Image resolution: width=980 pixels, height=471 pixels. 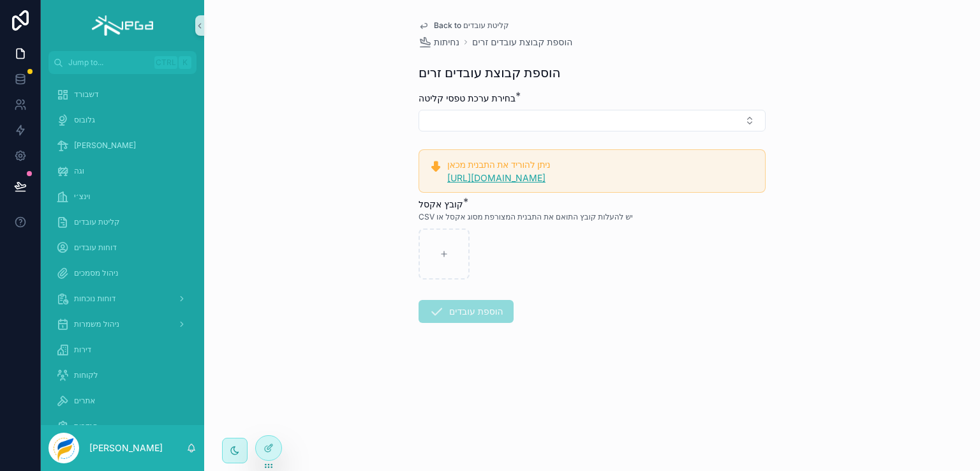 I want to click on span: דוחות נוכחות, so click(x=94, y=298).